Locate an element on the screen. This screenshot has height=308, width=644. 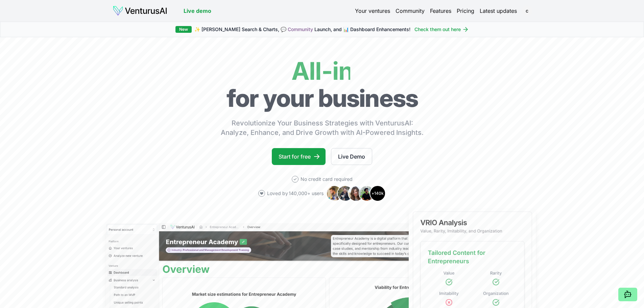
a: Features is located at coordinates (441, 11).